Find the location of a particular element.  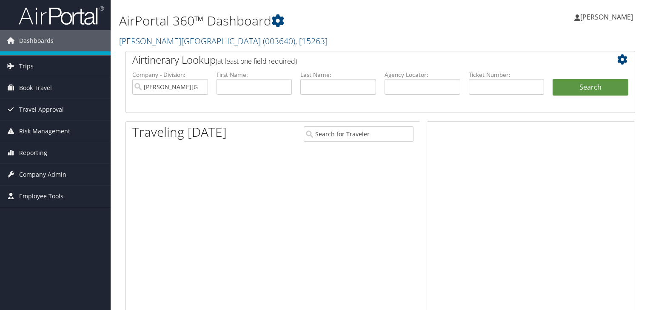

span: Book Travel is located at coordinates (35, 88).